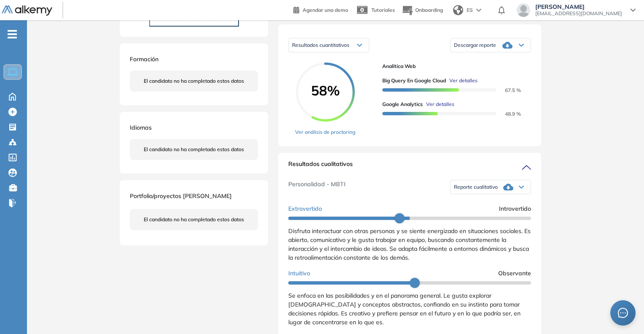 This screenshot has height=334, width=644. Describe the element at coordinates (326, 90) in the screenshot. I see `span: 58%` at that location.